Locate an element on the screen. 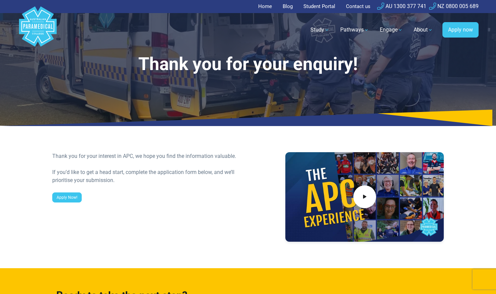 This screenshot has width=496, height=294. a: NZ 0800 005 689 is located at coordinates (454, 6).